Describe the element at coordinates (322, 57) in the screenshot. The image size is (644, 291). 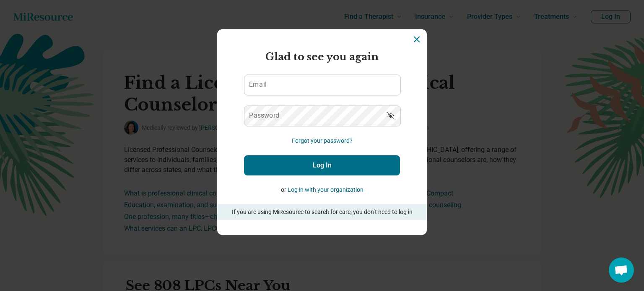
I see `h2: Glad to see you again` at that location.